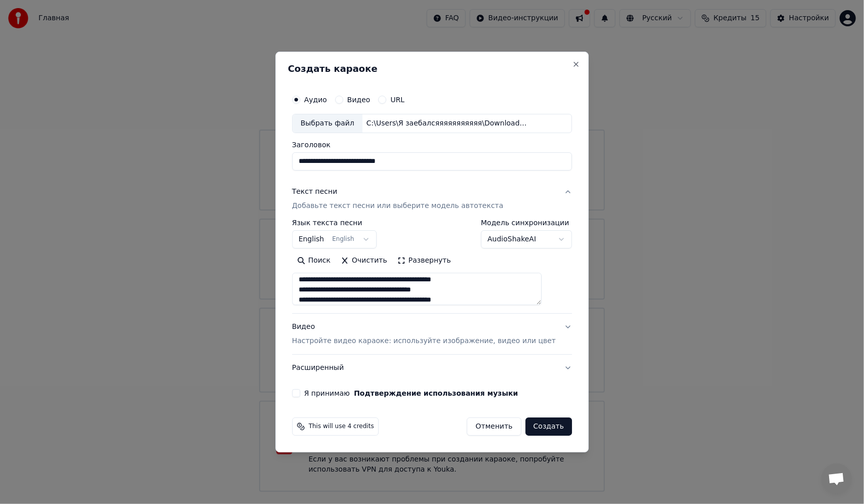 This screenshot has width=864, height=504. I want to click on label: Заголовок, so click(432, 144).